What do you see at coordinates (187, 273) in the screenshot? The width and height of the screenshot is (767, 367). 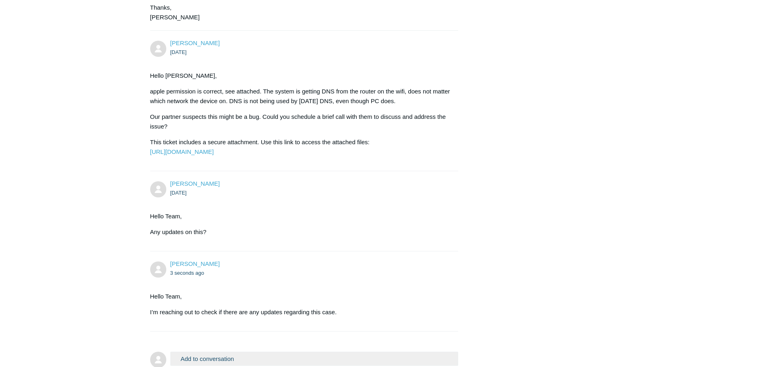 I see `time: 09/10/2025, 09:15` at bounding box center [187, 273].